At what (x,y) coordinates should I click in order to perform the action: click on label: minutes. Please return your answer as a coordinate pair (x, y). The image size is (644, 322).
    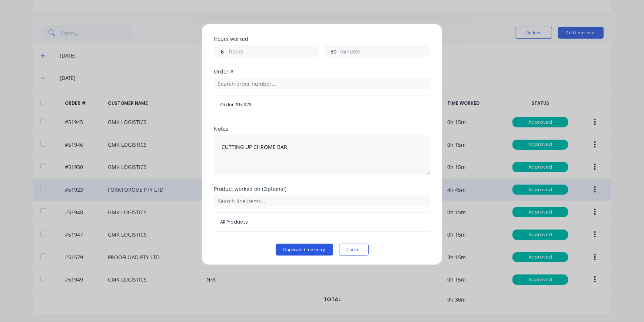
    Looking at the image, I should click on (385, 52).